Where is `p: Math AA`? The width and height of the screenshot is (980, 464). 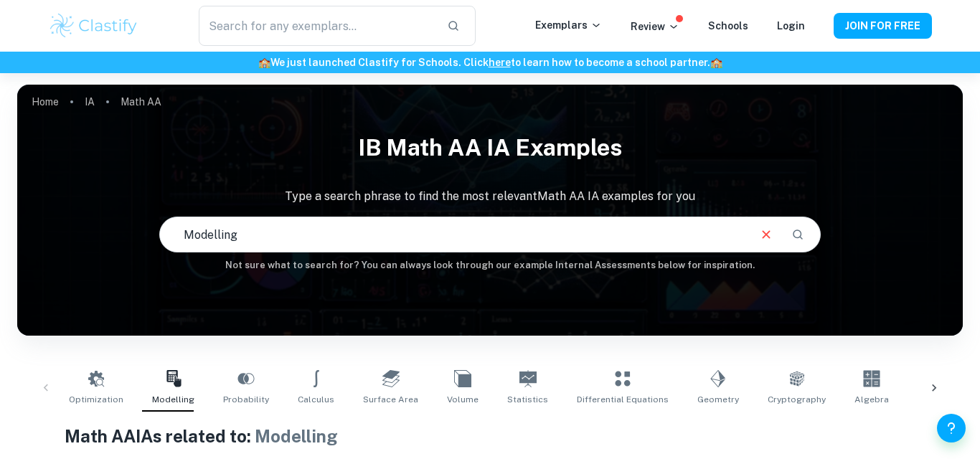
p: Math AA is located at coordinates (141, 102).